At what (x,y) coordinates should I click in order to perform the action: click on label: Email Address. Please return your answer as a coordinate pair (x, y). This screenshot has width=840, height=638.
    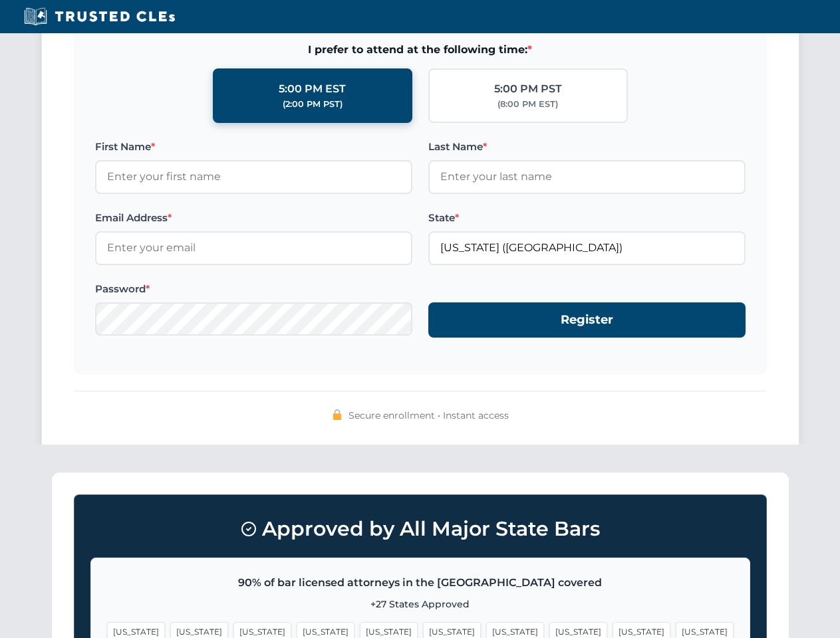
    Looking at the image, I should click on (254, 219).